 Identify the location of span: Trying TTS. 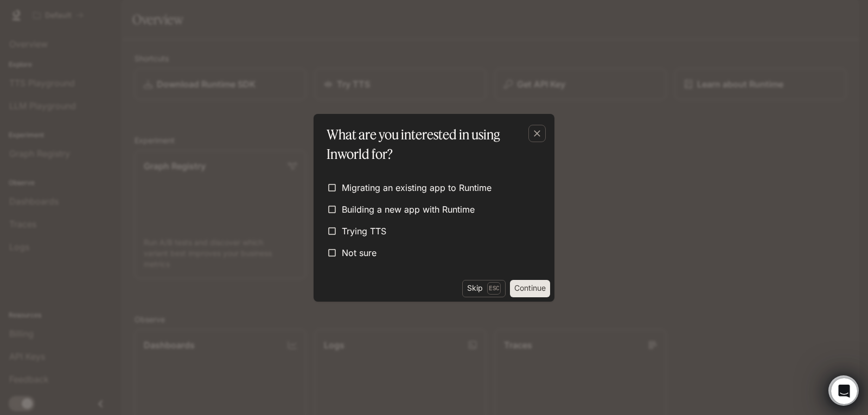
(364, 231).